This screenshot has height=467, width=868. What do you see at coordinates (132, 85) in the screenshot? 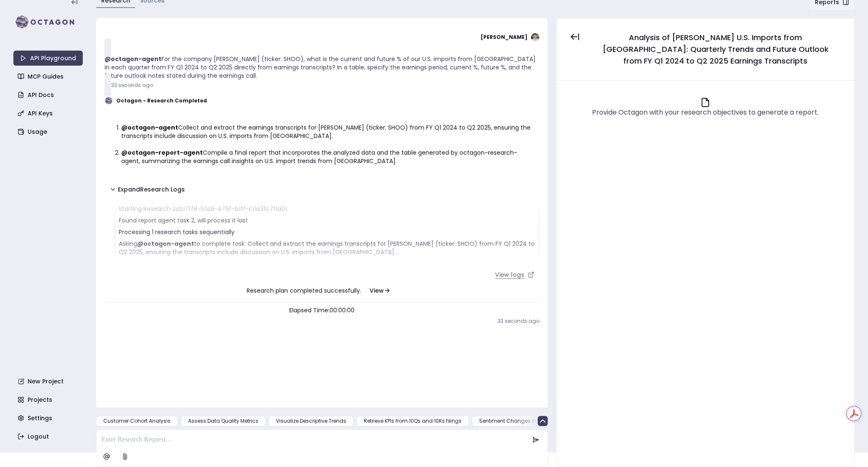
I see `span: 33 seconds ago` at bounding box center [132, 85].